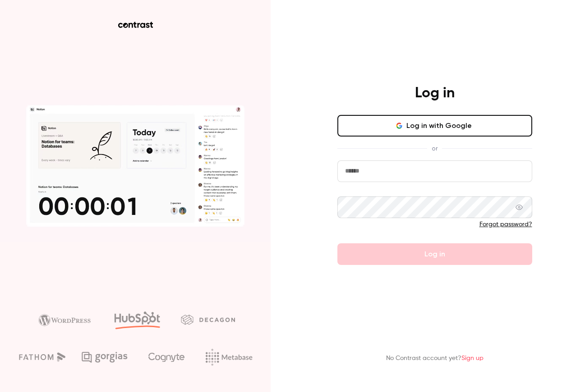  Describe the element at coordinates (208, 319) in the screenshot. I see `img: decagon` at that location.